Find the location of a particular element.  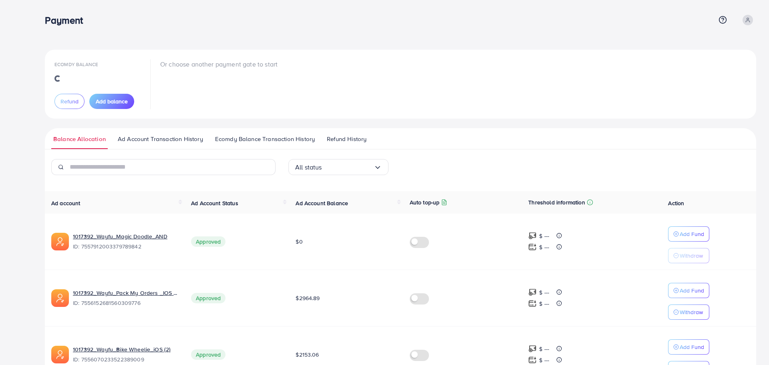

span: $2964.89 is located at coordinates (307, 298).